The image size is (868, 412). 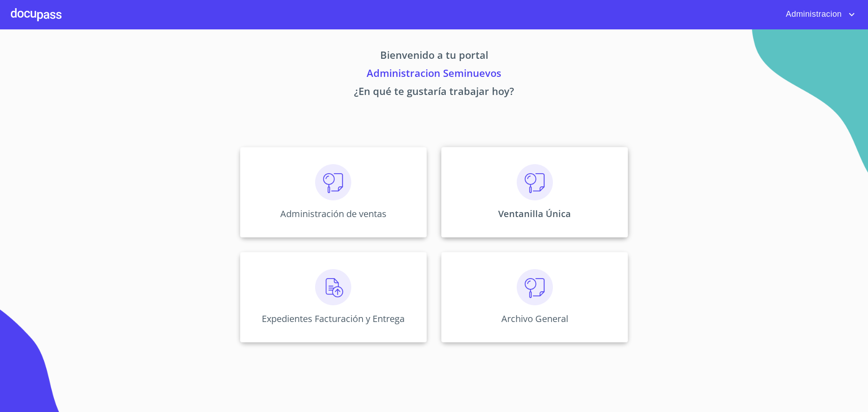 I want to click on p: Administracion Seminuevos, so click(x=434, y=74).